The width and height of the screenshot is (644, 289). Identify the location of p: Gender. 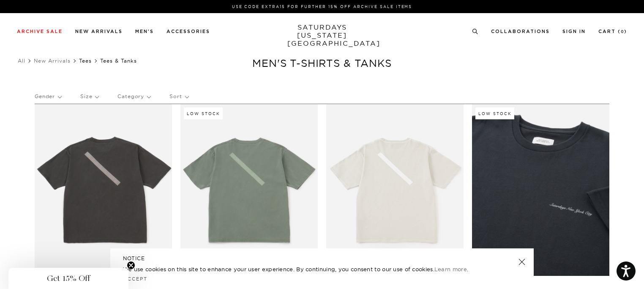
(48, 97).